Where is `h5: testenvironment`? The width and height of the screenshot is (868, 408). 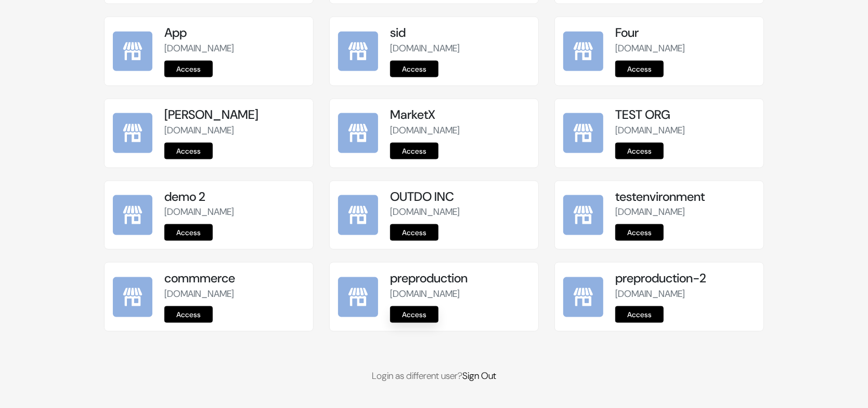
h5: testenvironment is located at coordinates (685, 197).